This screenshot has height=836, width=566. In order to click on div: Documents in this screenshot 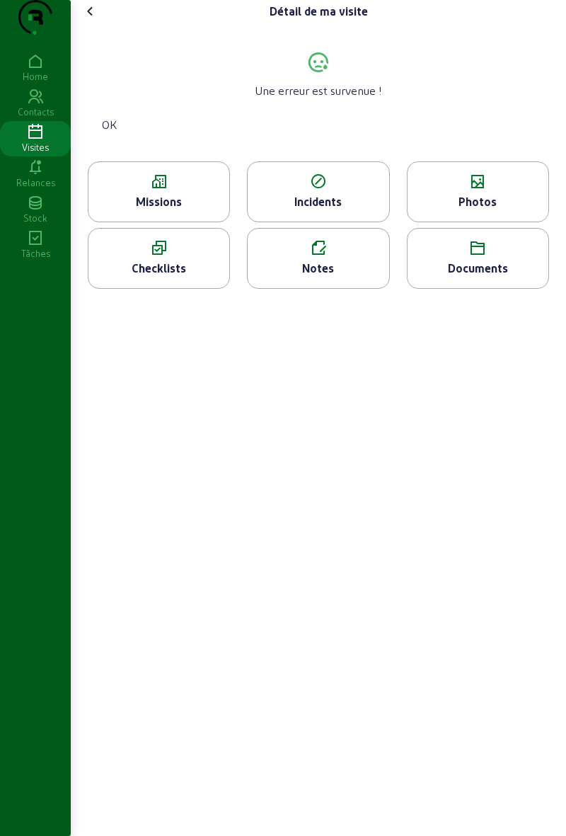, I will do `click(478, 268)`.